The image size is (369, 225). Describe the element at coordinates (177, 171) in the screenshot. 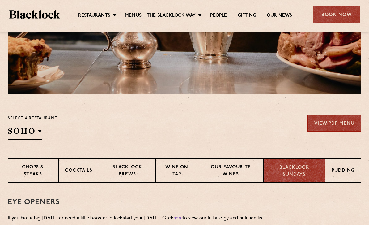

I see `p: Wine on Tap` at that location.